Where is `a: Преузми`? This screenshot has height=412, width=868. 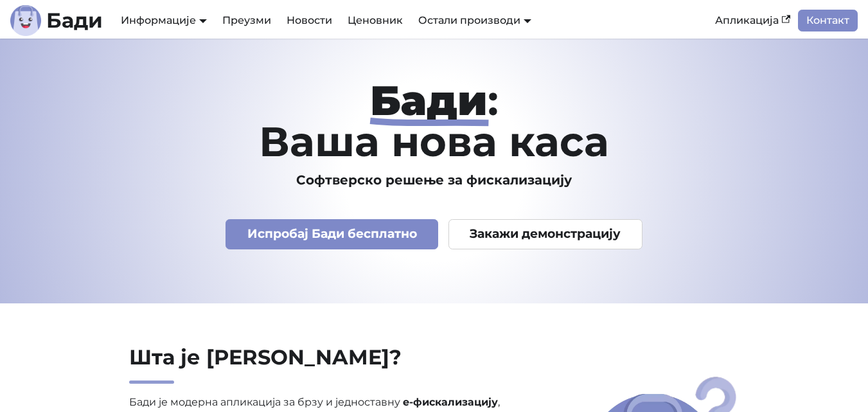 a: Преузми is located at coordinates (247, 20).